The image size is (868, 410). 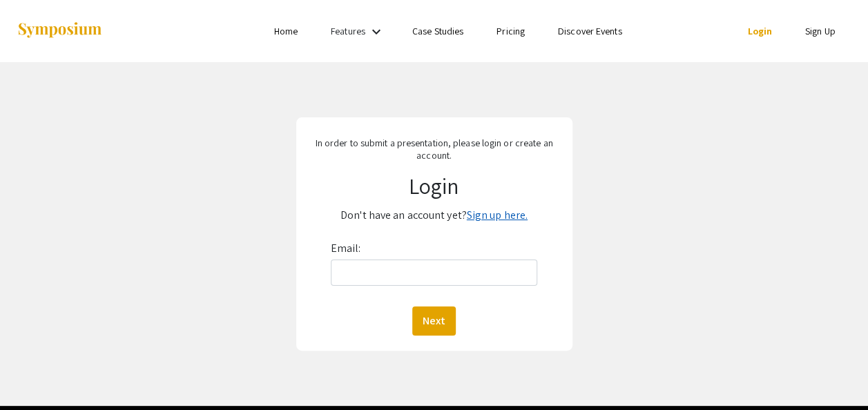 What do you see at coordinates (348, 31) in the screenshot?
I see `a: Features` at bounding box center [348, 31].